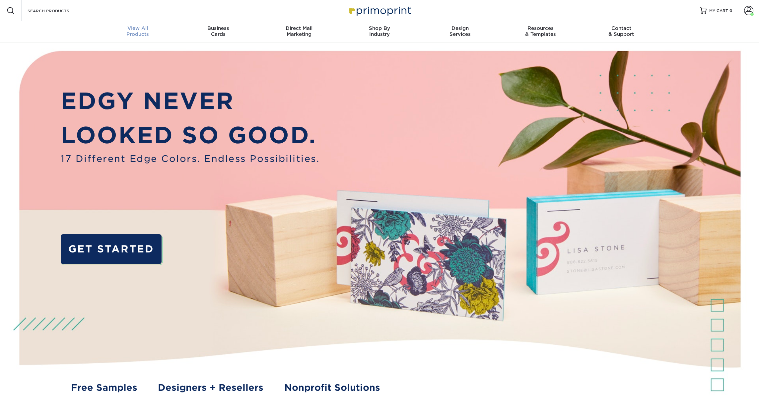 The width and height of the screenshot is (759, 416). What do you see at coordinates (730, 11) in the screenshot?
I see `span: 0` at bounding box center [730, 11].